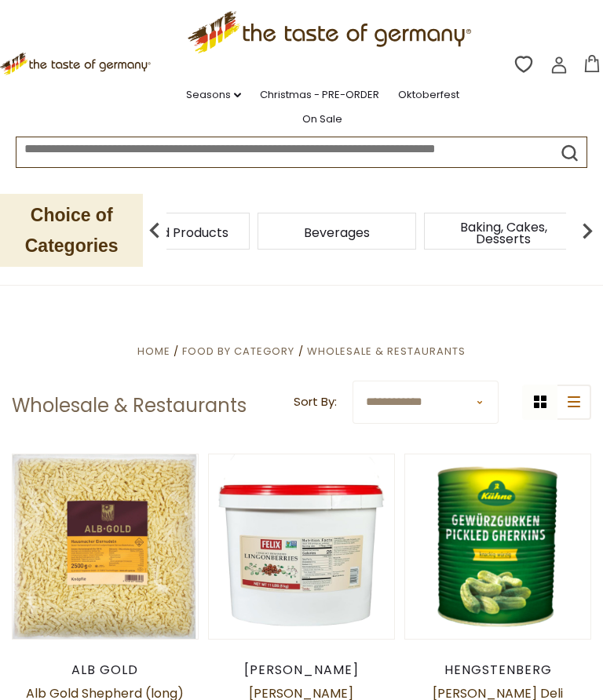 This screenshot has height=700, width=603. What do you see at coordinates (503, 233) in the screenshot?
I see `a: Baking, Cakes, Desserts` at bounding box center [503, 233].